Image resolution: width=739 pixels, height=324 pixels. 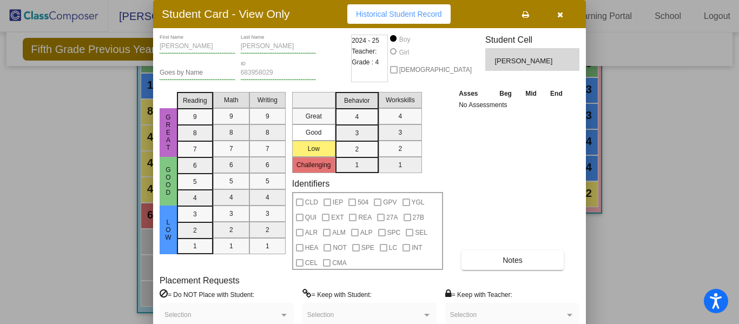 What do you see at coordinates (417, 248) in the screenshot?
I see `span: INT` at bounding box center [417, 248].